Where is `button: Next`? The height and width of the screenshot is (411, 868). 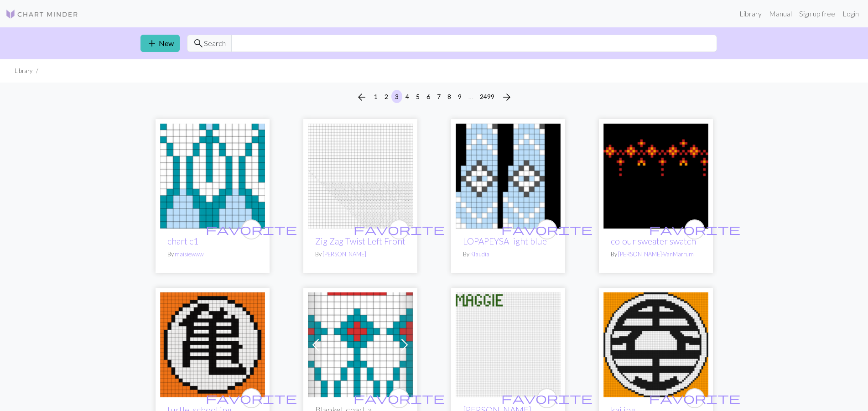 button: Next is located at coordinates (506, 97).